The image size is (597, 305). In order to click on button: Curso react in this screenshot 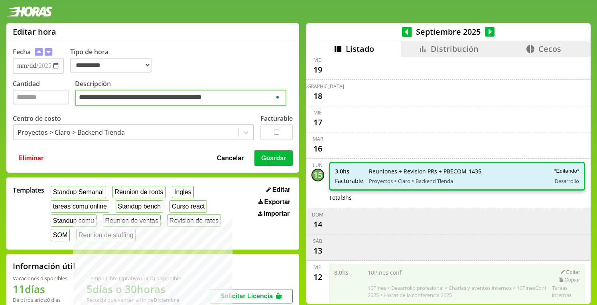, I will do `click(188, 206)`.